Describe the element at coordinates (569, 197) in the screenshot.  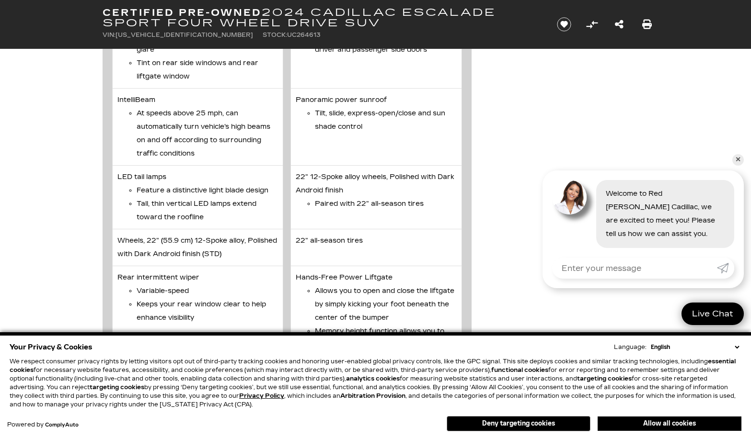
I see `img: Agent profile photo` at that location.